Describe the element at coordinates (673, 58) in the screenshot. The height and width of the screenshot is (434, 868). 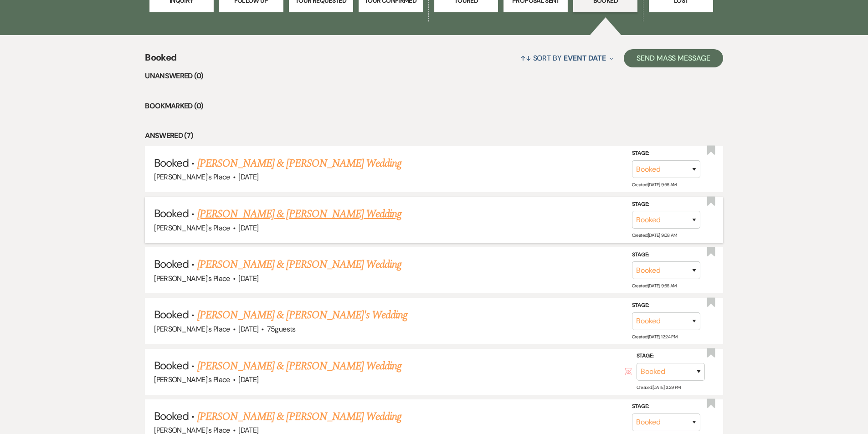
I see `button: Send Mass Message` at that location.